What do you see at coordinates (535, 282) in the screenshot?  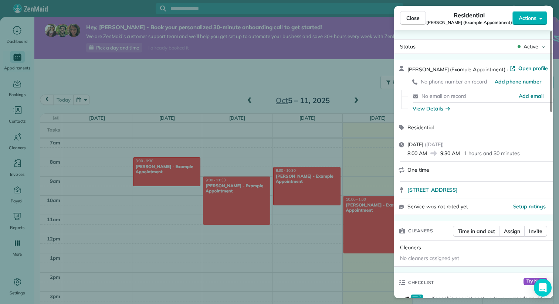 I see `span: Try Now` at bounding box center [535, 282].